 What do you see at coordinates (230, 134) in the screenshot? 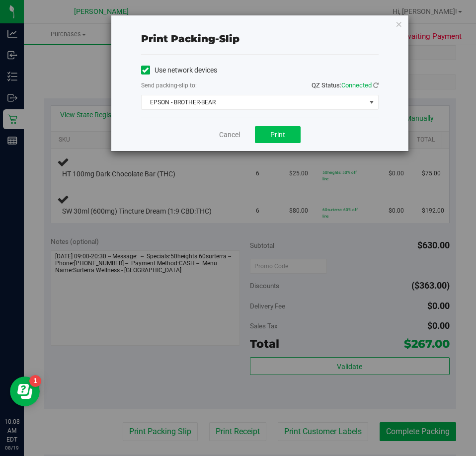
I see `a: Cancel` at bounding box center [230, 134].